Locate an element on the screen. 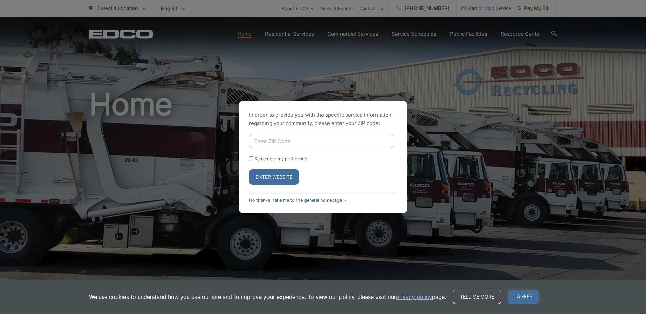 This screenshot has height=314, width=646. span: I agree is located at coordinates (523, 297).